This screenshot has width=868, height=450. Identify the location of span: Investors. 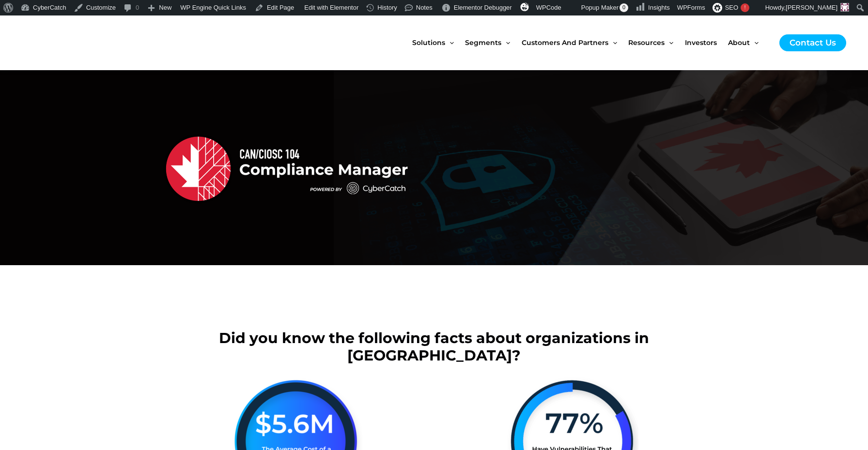
(701, 42).